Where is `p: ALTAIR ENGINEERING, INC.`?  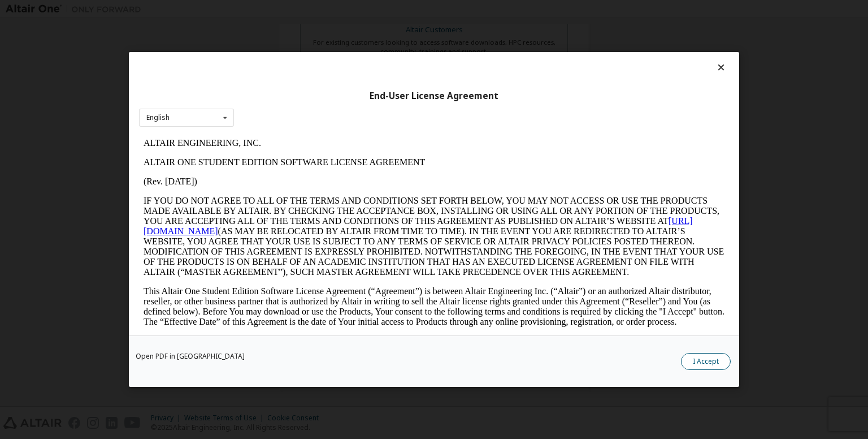
p: ALTAIR ENGINEERING, INC. is located at coordinates (295, 10).